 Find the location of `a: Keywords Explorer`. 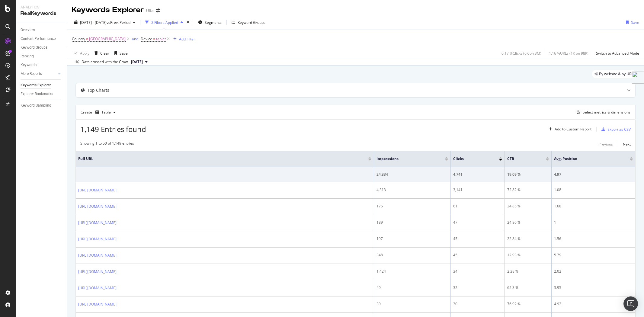

a: Keywords Explorer is located at coordinates (41, 85).